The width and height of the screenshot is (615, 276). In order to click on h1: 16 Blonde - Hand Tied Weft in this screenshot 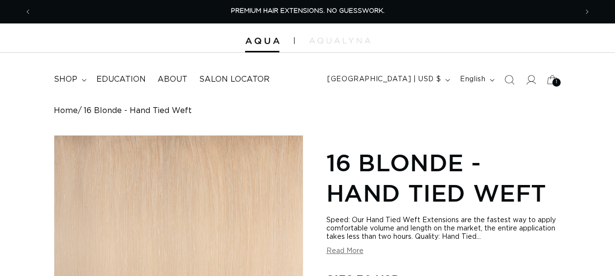, I will do `click(444, 178)`.